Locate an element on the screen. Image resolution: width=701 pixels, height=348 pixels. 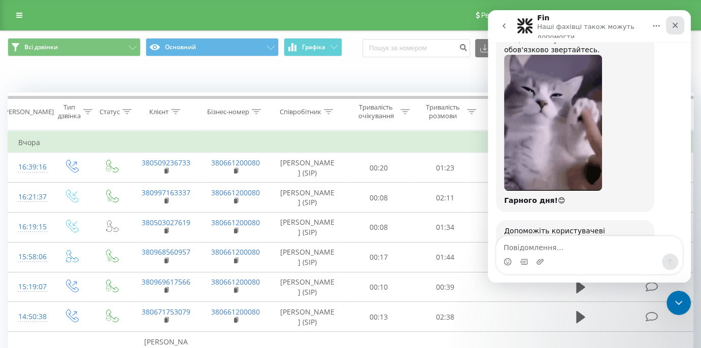
a: 380503027619 is located at coordinates (166, 222).